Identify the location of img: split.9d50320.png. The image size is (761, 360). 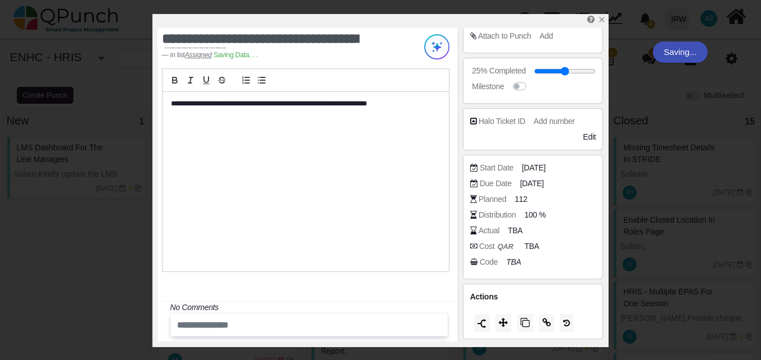
(482, 323).